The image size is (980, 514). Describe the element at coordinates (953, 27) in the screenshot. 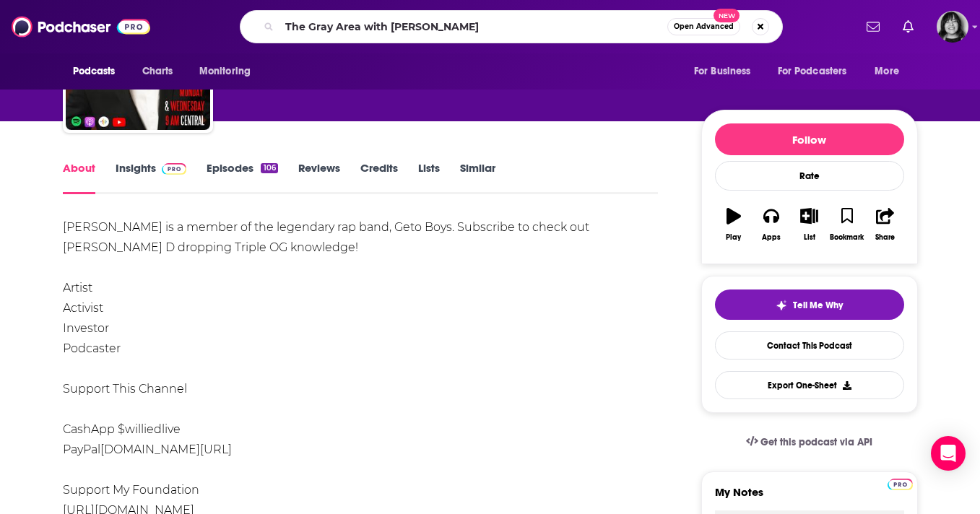

I see `img: User Profile` at that location.